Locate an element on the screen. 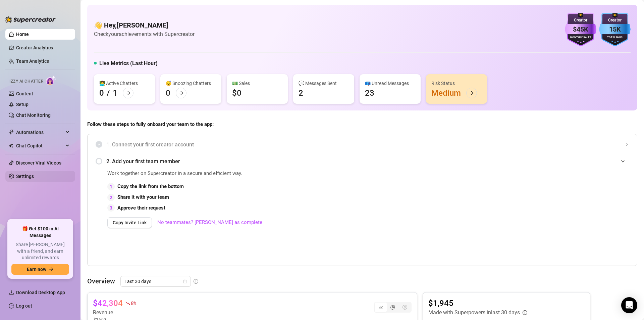  div: Monthly Sales is located at coordinates (580, 37).